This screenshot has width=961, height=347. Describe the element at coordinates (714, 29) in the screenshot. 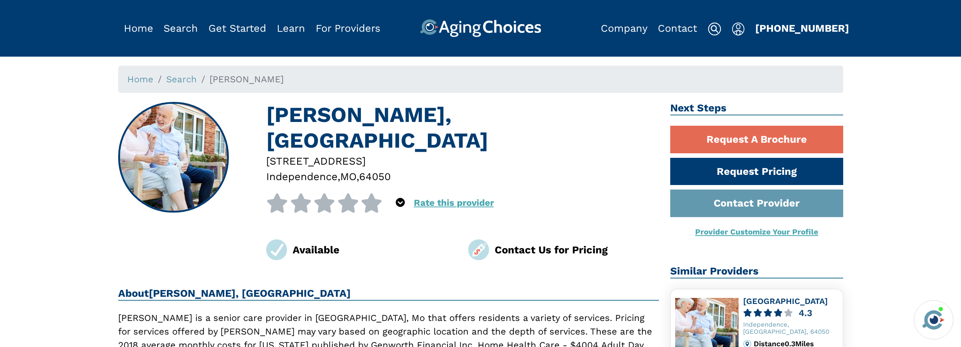

I see `img: search-icon.svg` at that location.